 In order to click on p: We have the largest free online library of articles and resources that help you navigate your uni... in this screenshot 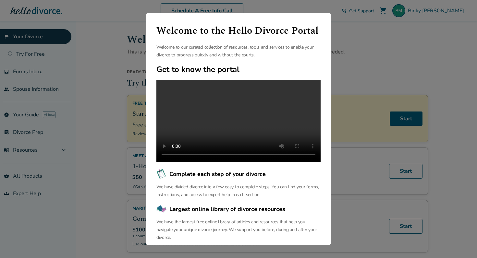, I will do `click(238, 230)`.